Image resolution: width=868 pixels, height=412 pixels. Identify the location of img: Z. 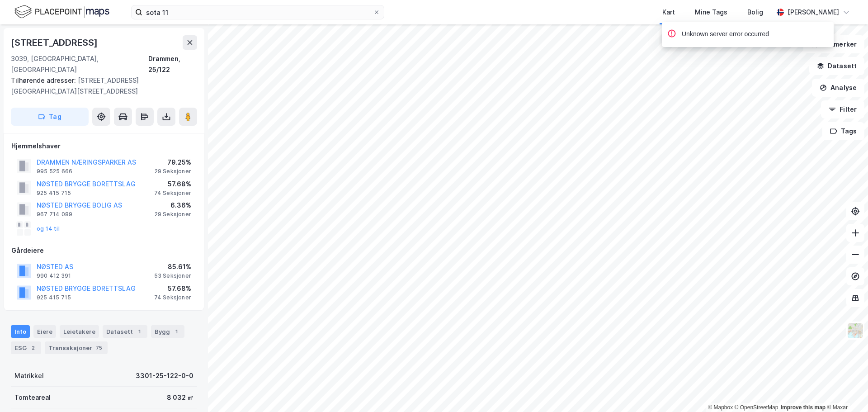
(855, 330).